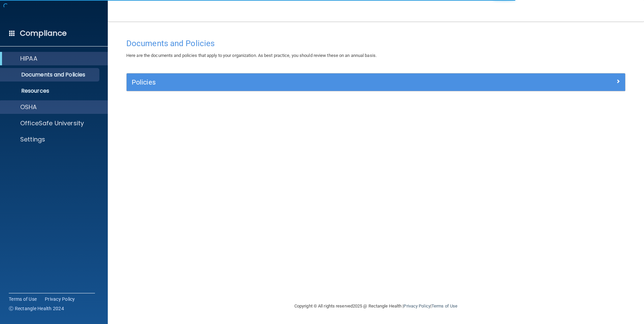  Describe the element at coordinates (54, 14) in the screenshot. I see `img: PMB logo` at that location.